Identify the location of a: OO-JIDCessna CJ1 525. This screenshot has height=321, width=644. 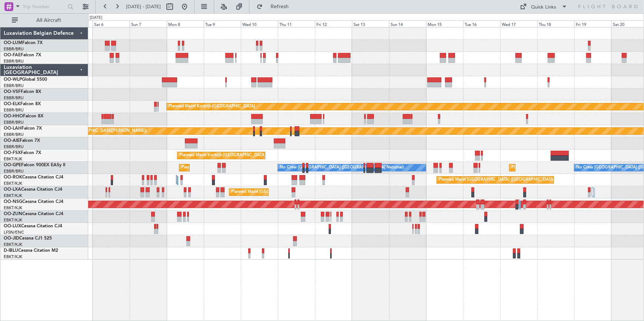
(28, 239).